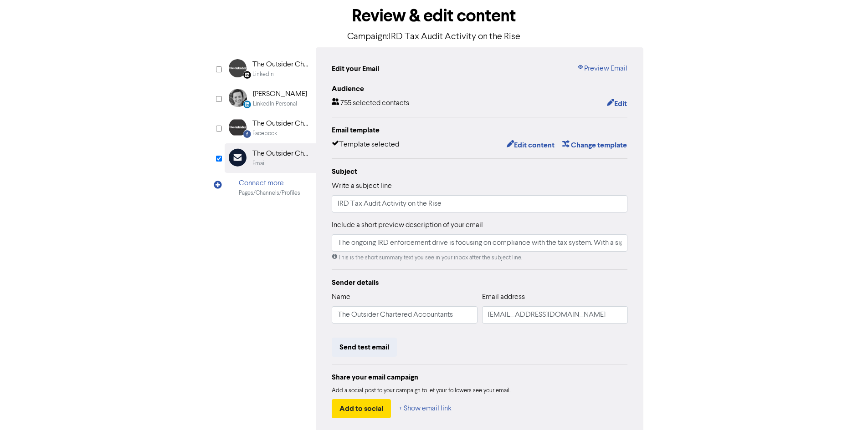 This screenshot has width=868, height=430. What do you see at coordinates (480, 172) in the screenshot?
I see `div: Subject` at bounding box center [480, 172].